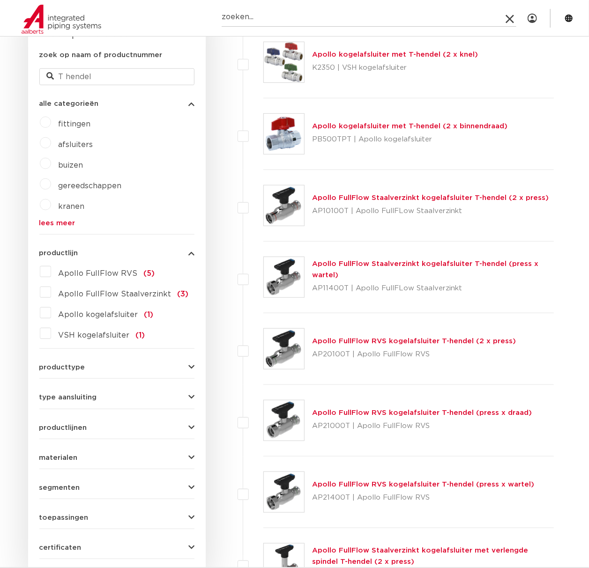  Describe the element at coordinates (425, 269) in the screenshot. I see `a: Apollo FullFlow Staalverzinkt kogelafsluiter T-hendel (press x wartel)` at that location.